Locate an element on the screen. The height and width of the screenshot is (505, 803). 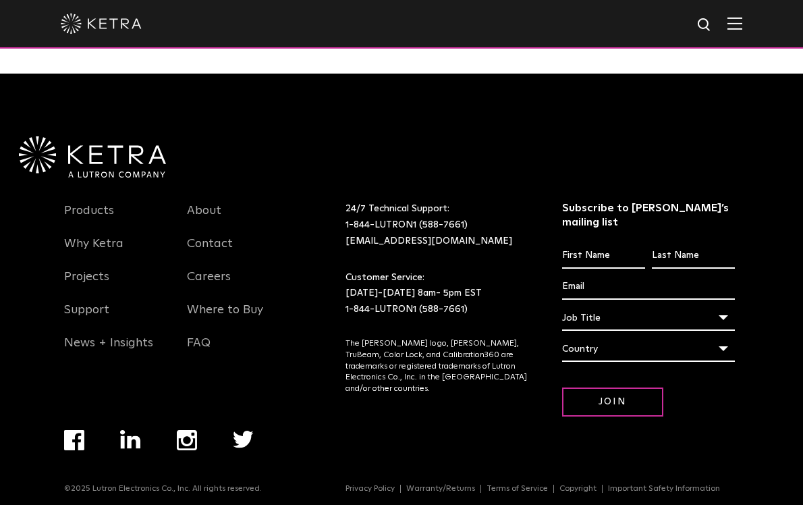
p: ©2025 Lutron Electronics Co., Inc. All rights reserved. is located at coordinates (163, 489).